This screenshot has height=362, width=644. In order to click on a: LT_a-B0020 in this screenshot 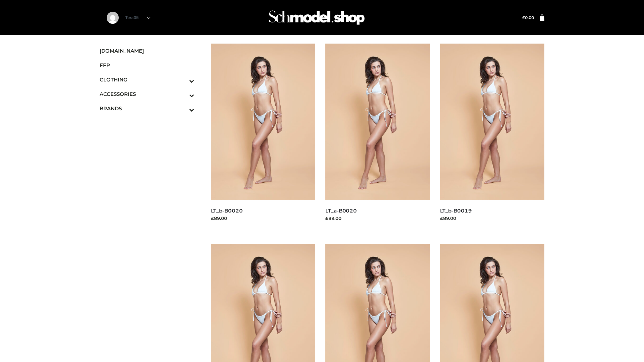, I will do `click(341, 210)`.